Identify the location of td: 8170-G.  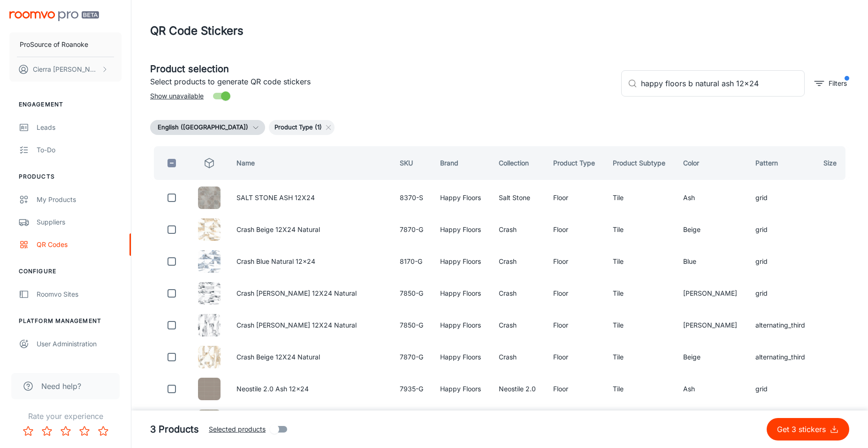
(413, 261).